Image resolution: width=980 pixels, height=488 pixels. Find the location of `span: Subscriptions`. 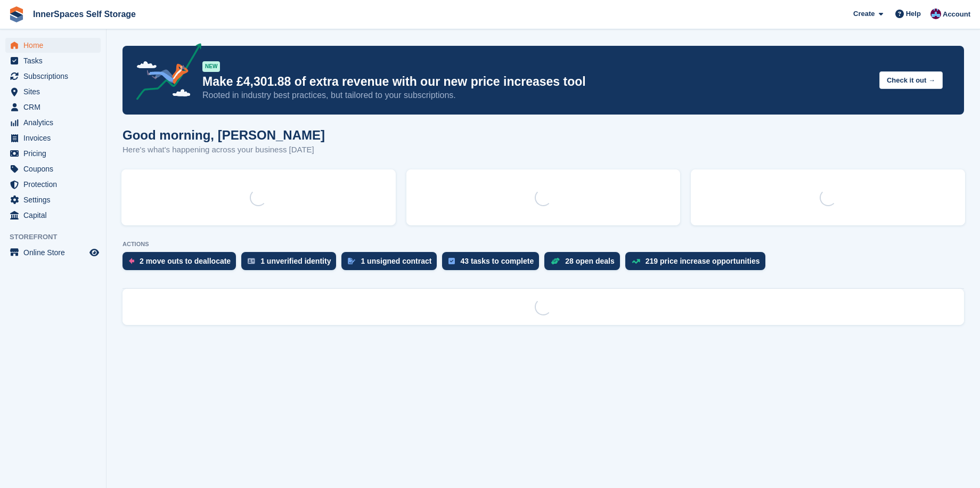

span: Subscriptions is located at coordinates (56, 76).